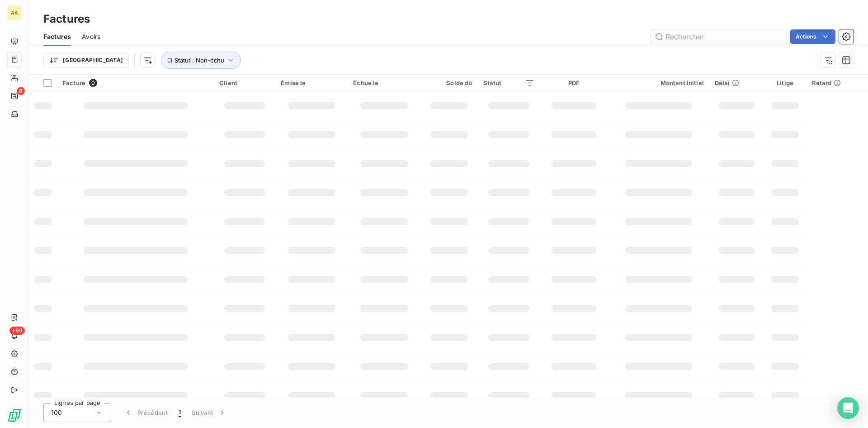 The height and width of the screenshot is (428, 868). I want to click on button: Précédent, so click(146, 413).